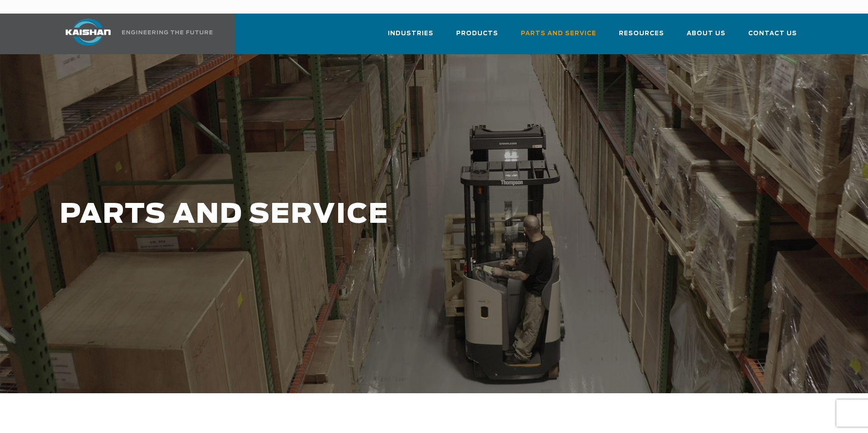 This screenshot has width=868, height=433. I want to click on img: Engineering the future, so click(168, 32).